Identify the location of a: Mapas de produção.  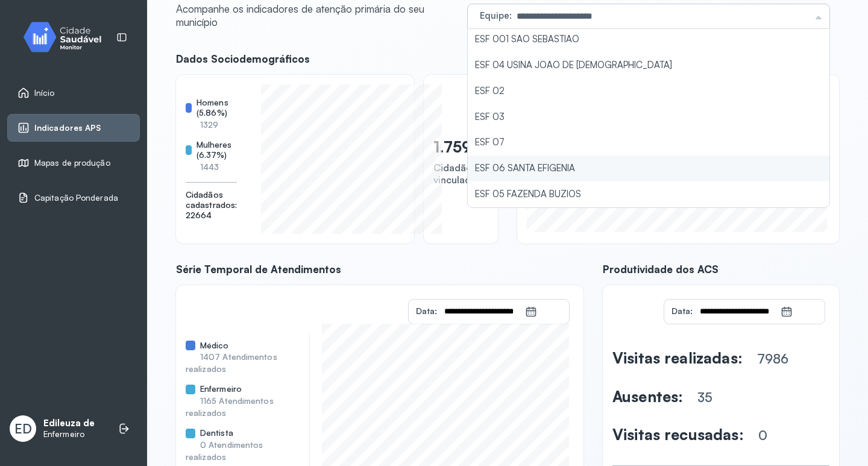
(74, 163).